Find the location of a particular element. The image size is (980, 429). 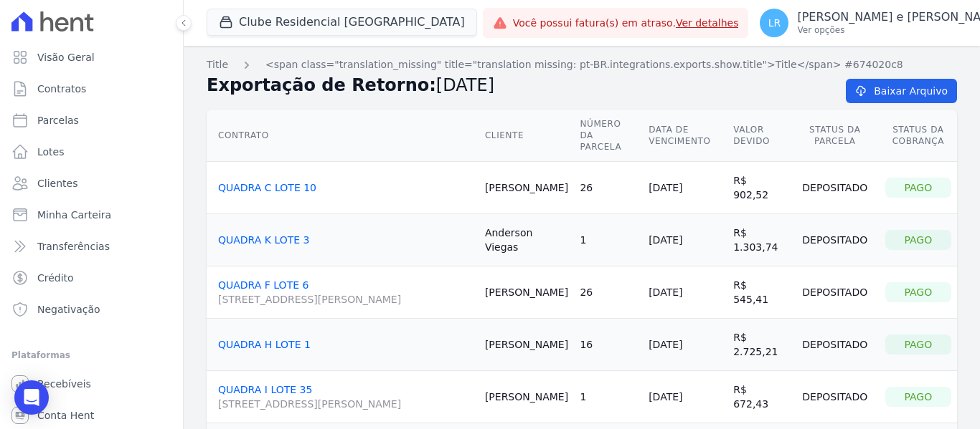

th: Contrato is located at coordinates (343, 135).